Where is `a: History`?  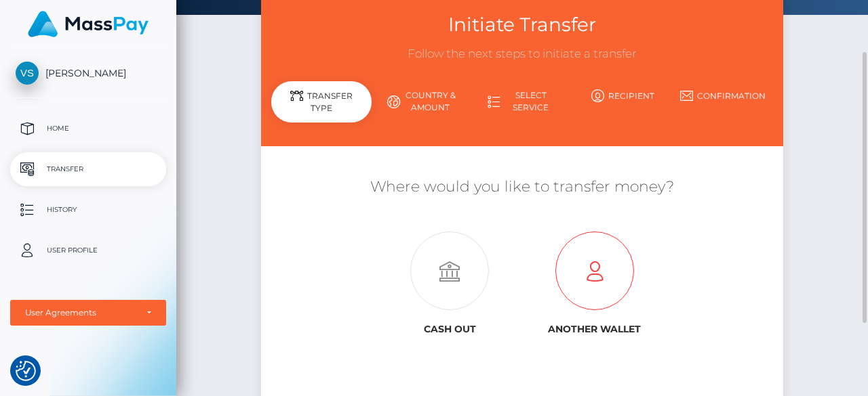
a: History is located at coordinates (88, 210).